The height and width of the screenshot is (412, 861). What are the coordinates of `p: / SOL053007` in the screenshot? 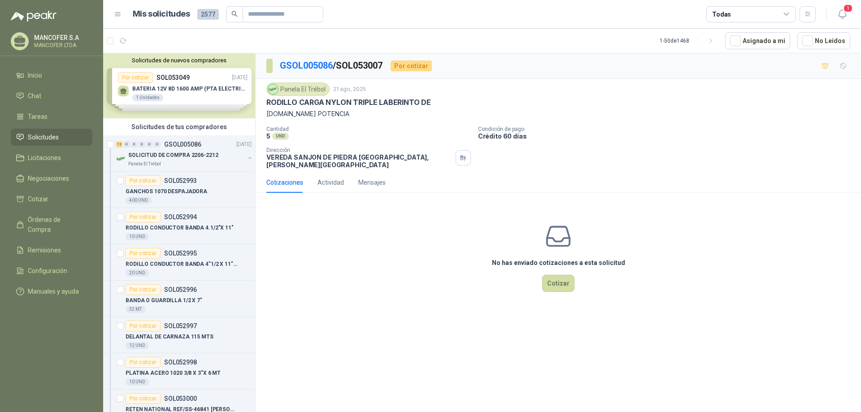 It's located at (331, 65).